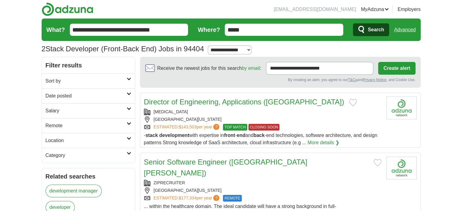  Describe the element at coordinates (397, 68) in the screenshot. I see `button: Create alert` at that location.